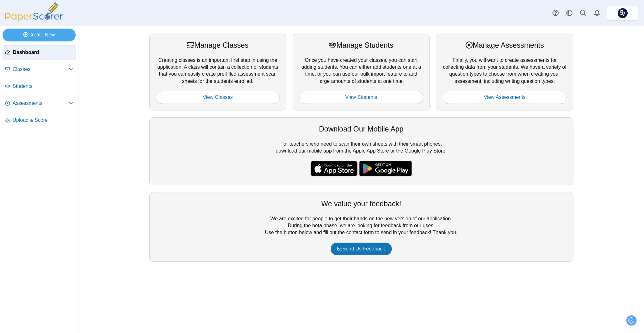 This screenshot has width=644, height=333. What do you see at coordinates (39, 35) in the screenshot?
I see `a: Create New` at bounding box center [39, 35].